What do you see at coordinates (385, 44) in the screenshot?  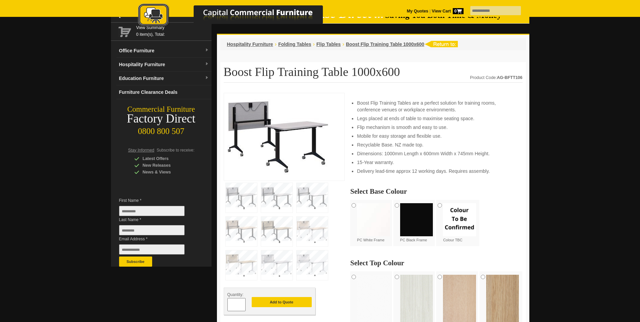 I see `span: Boost Flip Training Table 1000x600` at bounding box center [385, 44].